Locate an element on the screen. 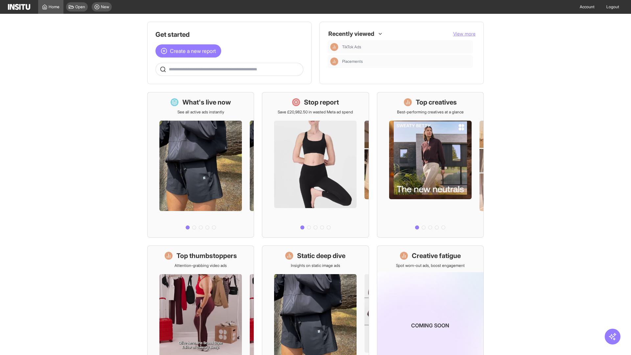  h1: Top creatives is located at coordinates (436, 102).